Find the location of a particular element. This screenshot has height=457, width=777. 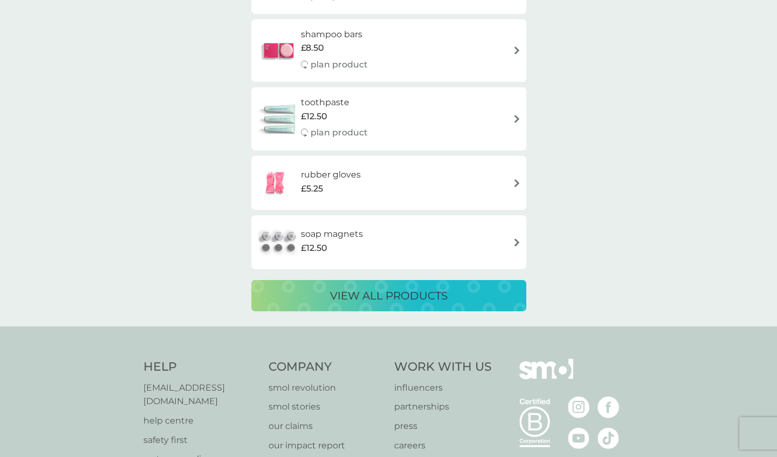

a: partnerships is located at coordinates (443, 407).